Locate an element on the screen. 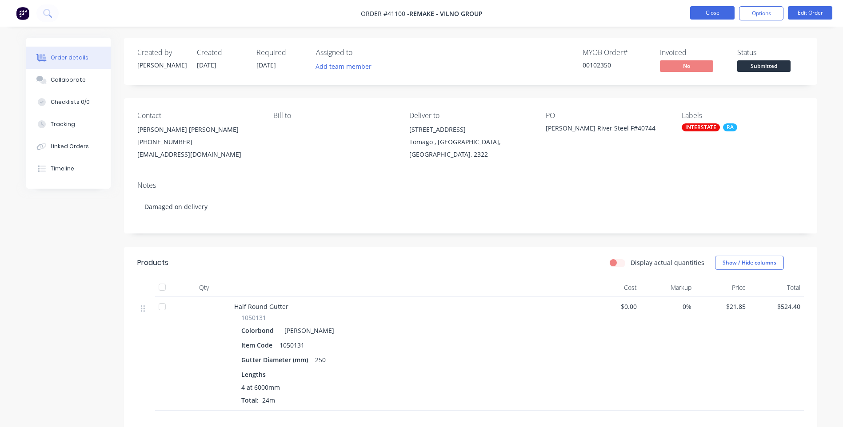  div: PO is located at coordinates (606, 115).